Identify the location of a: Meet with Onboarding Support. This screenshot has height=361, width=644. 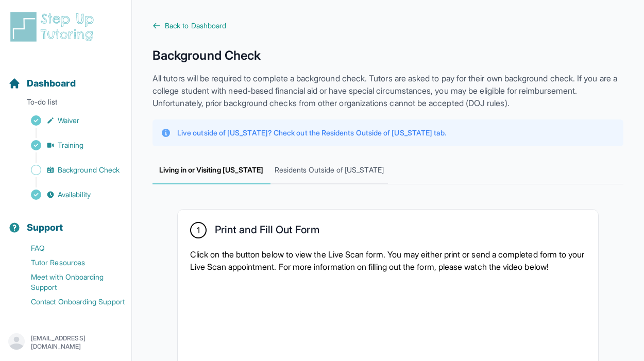
(69, 282).